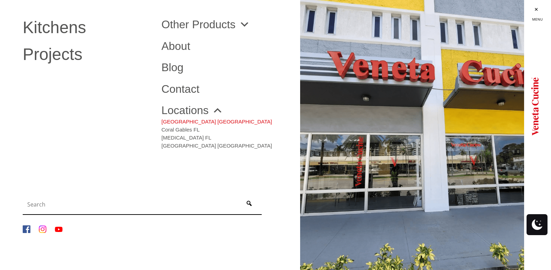  I want to click on img: Facebook, so click(27, 230).